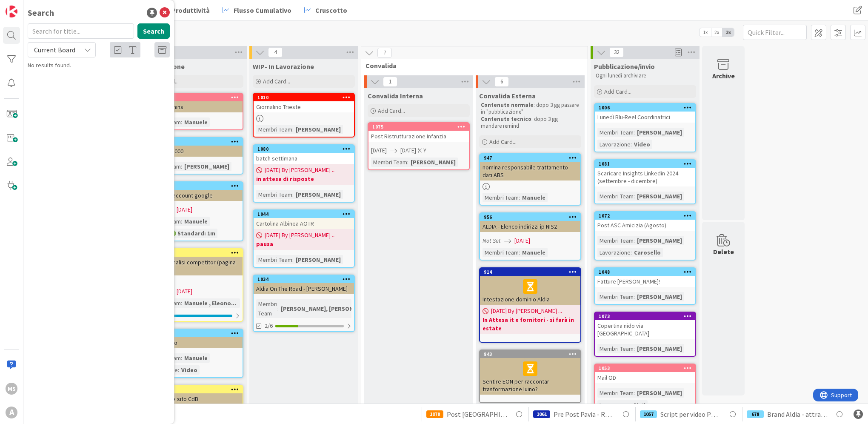 Image resolution: width=868 pixels, height=424 pixels. What do you see at coordinates (192, 395) in the screenshot?
I see `div: 773Foto équipe sito CdB` at bounding box center [192, 395].